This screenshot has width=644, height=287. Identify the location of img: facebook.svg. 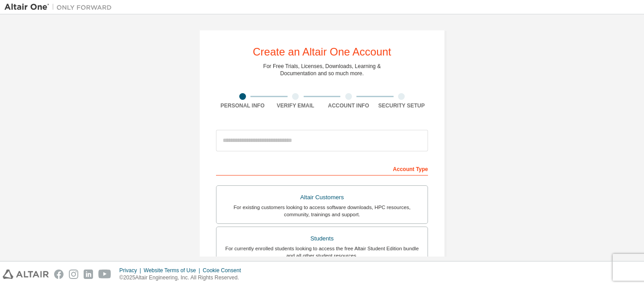
(58, 274).